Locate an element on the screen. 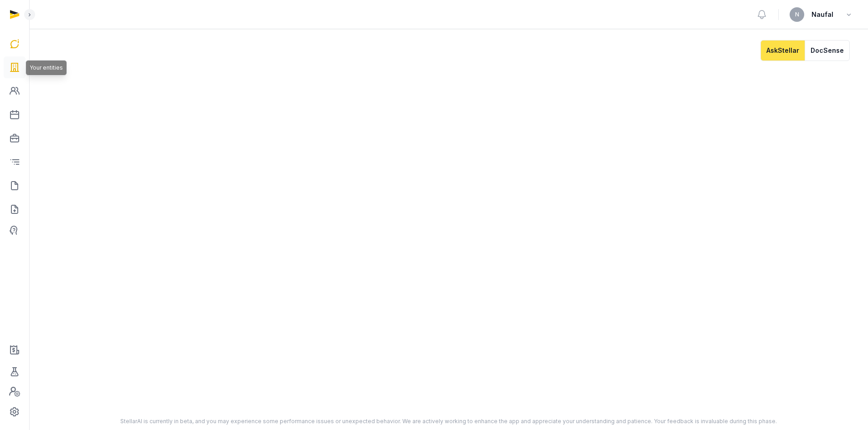  button: DocSense is located at coordinates (827, 51).